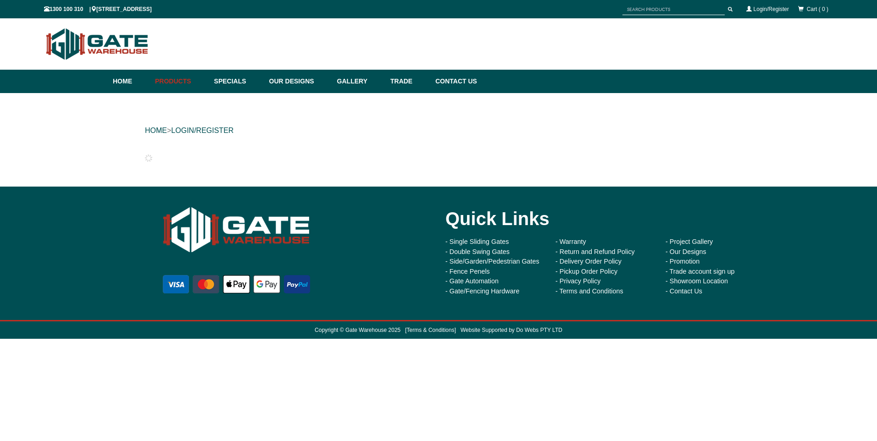 This screenshot has height=441, width=877. Describe the element at coordinates (483, 291) in the screenshot. I see `a: - Gate/Fencing Hardware` at that location.